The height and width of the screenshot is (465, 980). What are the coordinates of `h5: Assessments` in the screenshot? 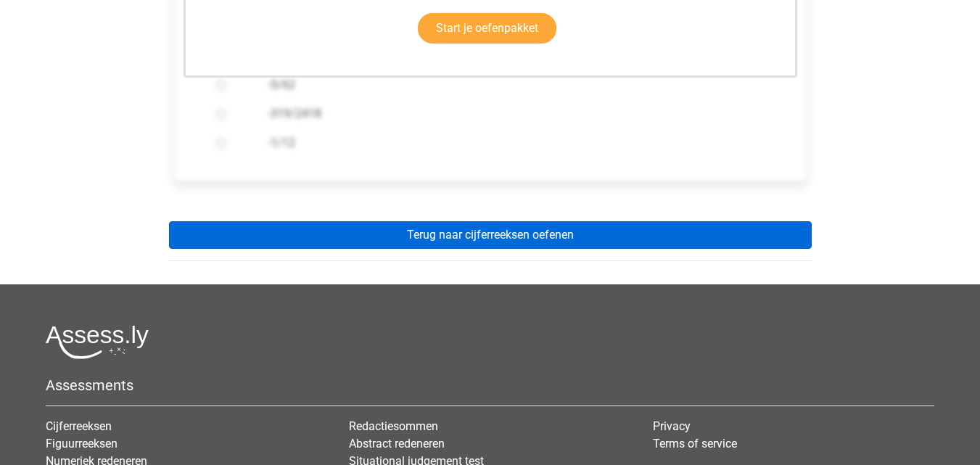 It's located at (490, 385).